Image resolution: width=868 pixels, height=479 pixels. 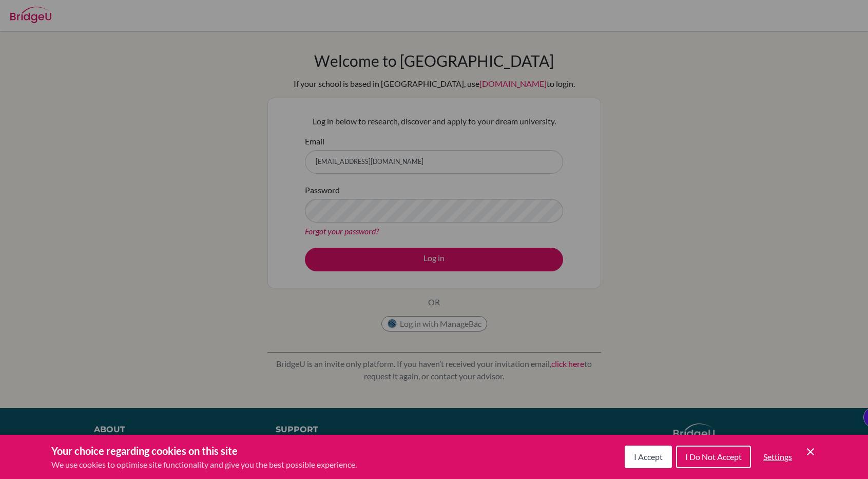 I want to click on button: Settings, so click(x=778, y=457).